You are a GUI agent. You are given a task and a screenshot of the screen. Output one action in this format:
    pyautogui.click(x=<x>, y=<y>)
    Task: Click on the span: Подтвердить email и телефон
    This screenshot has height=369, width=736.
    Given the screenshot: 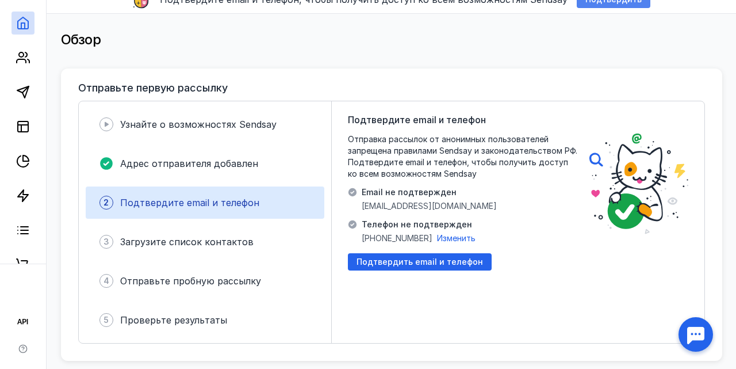 What is the action you would take?
    pyautogui.click(x=420, y=262)
    